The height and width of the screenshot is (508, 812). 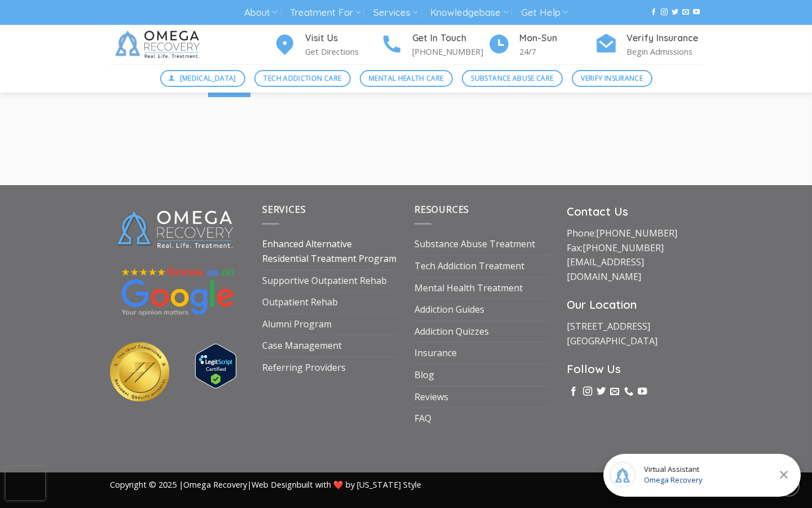 I want to click on a: Substance Abuse Care, so click(x=512, y=78).